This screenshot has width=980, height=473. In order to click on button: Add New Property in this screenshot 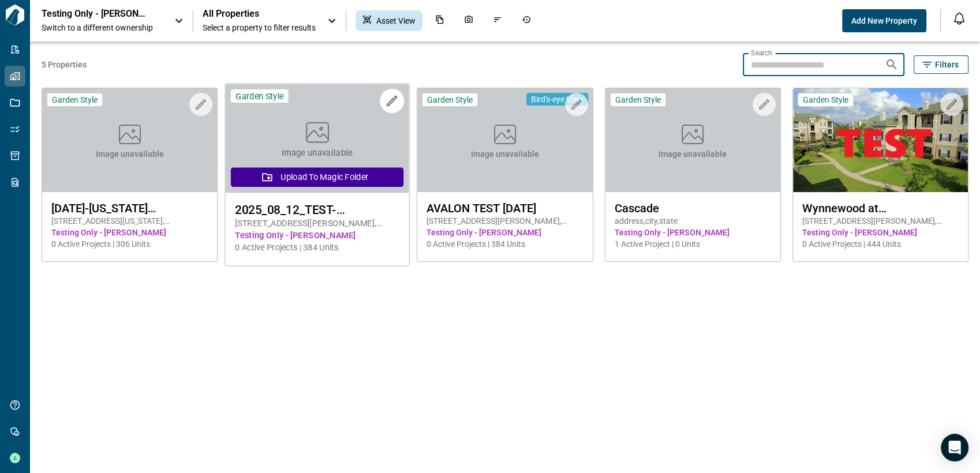, I will do `click(885, 21)`.